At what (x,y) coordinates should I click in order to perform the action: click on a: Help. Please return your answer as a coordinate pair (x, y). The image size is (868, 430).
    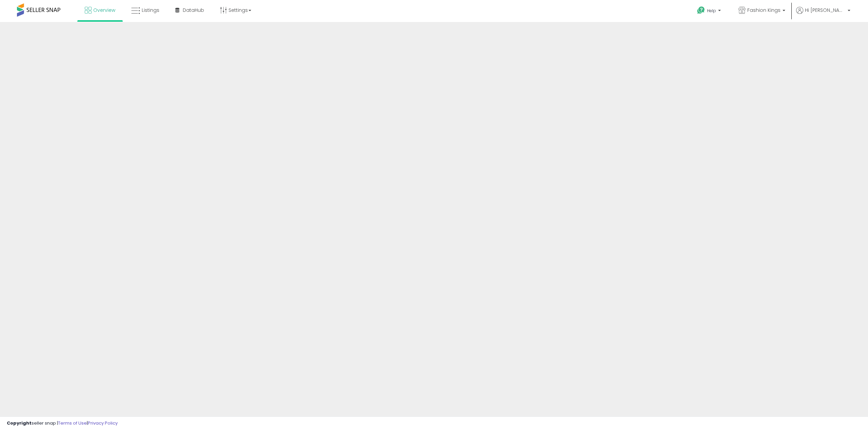
    Looking at the image, I should click on (709, 11).